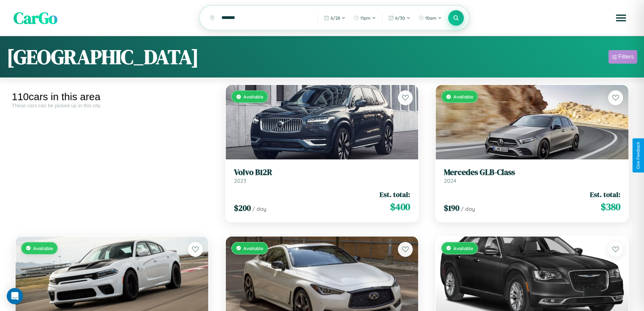  Describe the element at coordinates (400, 206) in the screenshot. I see `span: $ 400` at that location.